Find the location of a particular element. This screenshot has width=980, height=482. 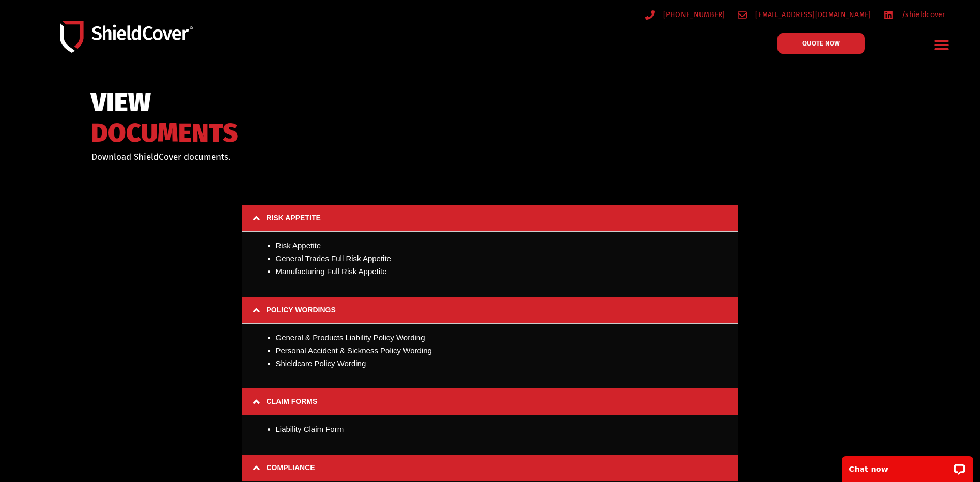

a: Liability Claim Form is located at coordinates (310, 429).